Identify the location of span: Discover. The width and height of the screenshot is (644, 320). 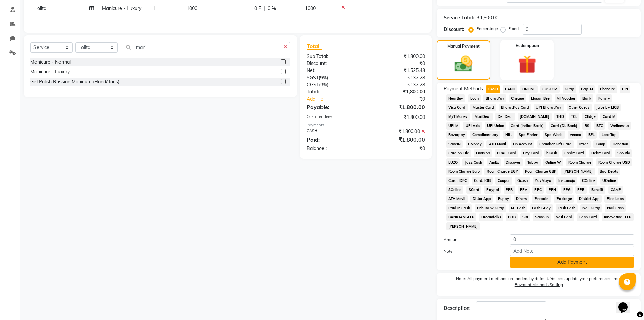
(514, 162).